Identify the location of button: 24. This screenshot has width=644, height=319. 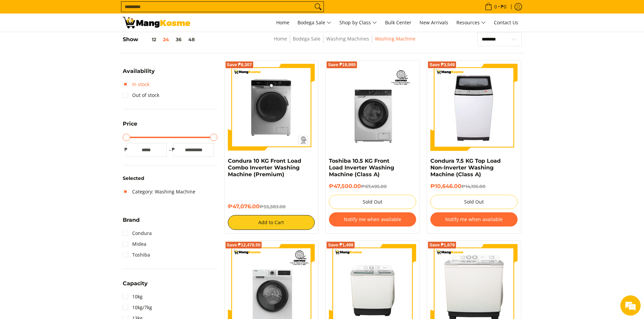
(166, 39).